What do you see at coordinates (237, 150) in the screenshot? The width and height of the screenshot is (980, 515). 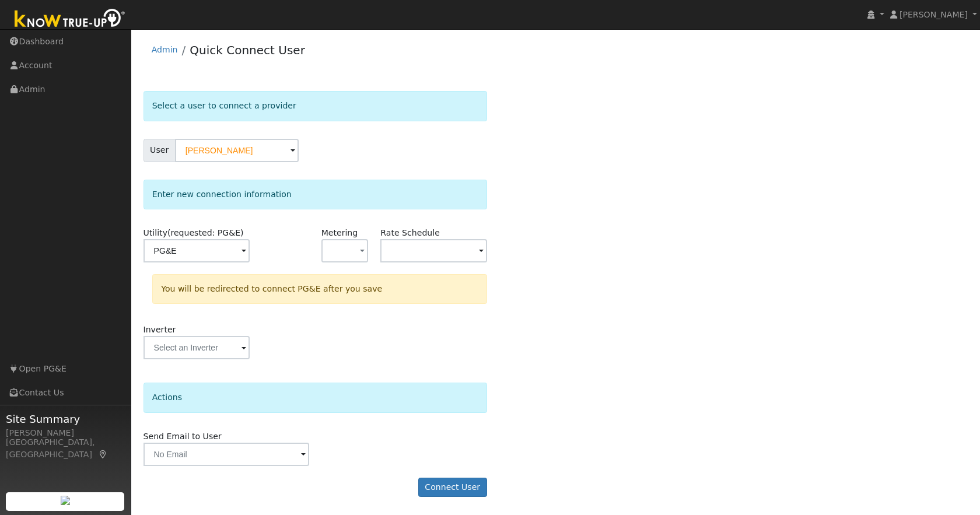 I see `input: Select a User` at bounding box center [237, 150].